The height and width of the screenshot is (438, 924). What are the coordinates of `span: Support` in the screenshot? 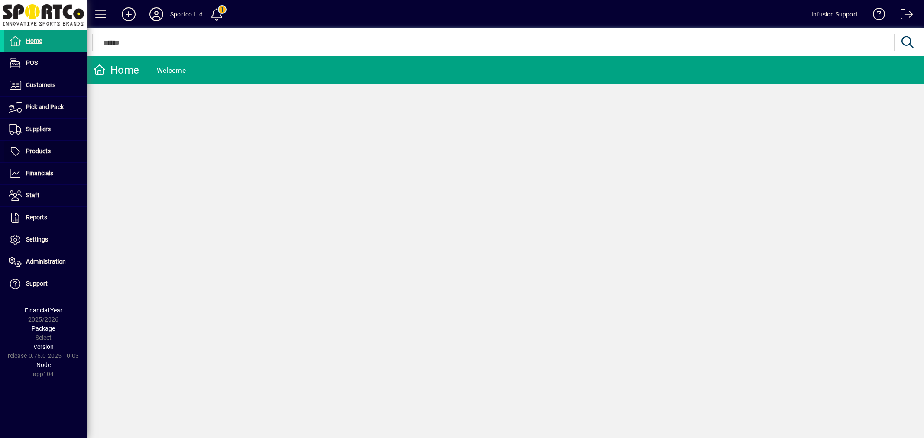 It's located at (37, 284).